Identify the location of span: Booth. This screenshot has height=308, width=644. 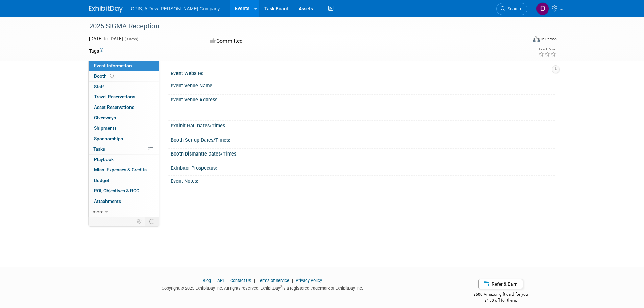
(105, 76).